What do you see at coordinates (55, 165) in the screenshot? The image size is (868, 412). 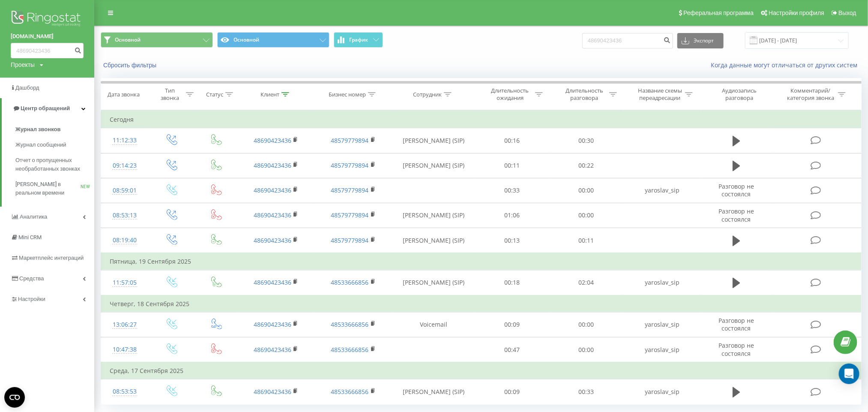 I see `a: Отчет о пропущенных необработанных звонках` at bounding box center [55, 165].